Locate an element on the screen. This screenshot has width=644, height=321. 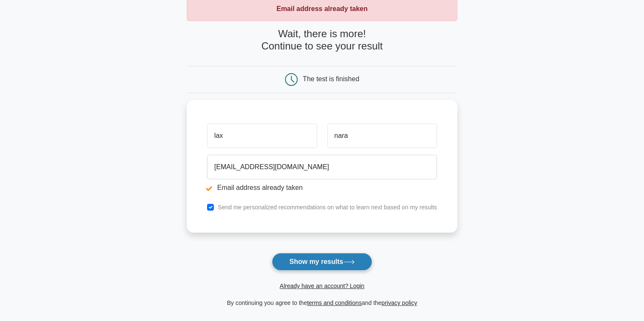
input: Email is located at coordinates (322, 167).